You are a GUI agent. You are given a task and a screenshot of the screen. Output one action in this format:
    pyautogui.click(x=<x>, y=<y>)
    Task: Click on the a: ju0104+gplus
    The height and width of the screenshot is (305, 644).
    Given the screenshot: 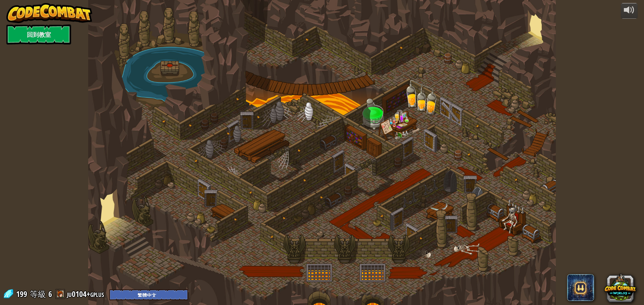 What is the action you would take?
    pyautogui.click(x=86, y=294)
    